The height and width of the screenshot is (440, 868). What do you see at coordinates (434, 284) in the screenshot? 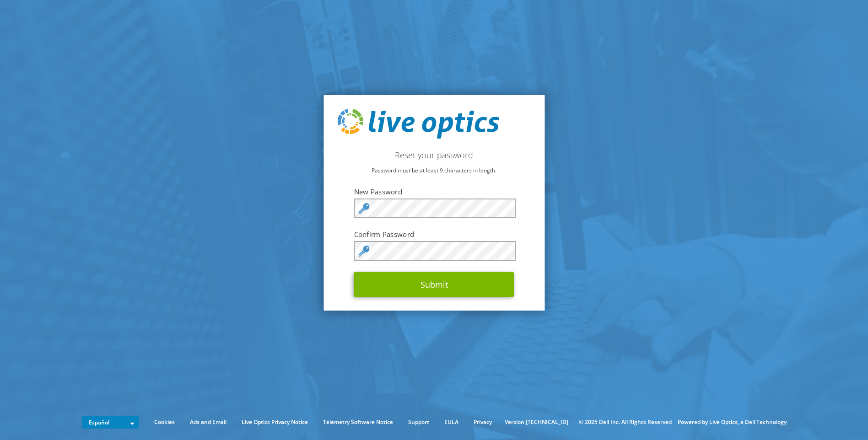
I see `button: Submit` at bounding box center [434, 284].